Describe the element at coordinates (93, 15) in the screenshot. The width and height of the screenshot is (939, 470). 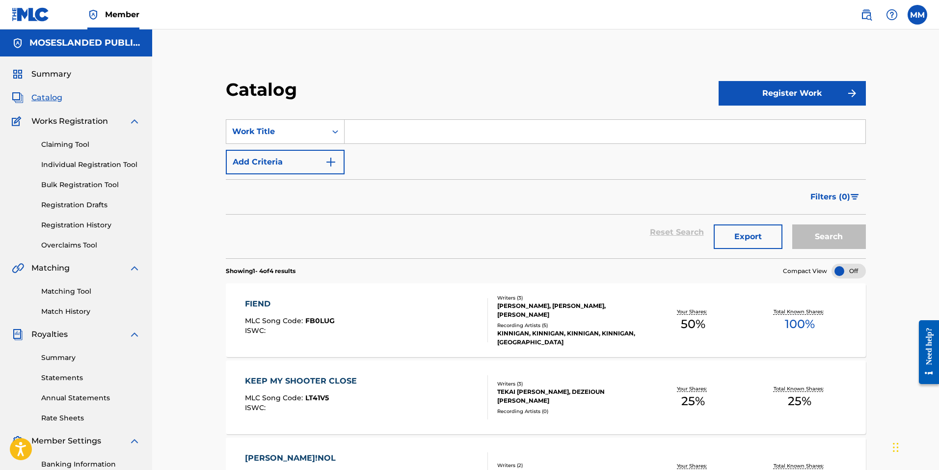
I see `img: Top Rightsholder` at that location.